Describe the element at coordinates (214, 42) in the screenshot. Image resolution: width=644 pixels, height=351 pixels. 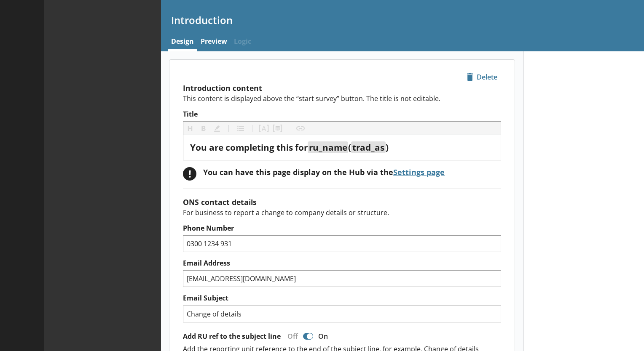
I see `a: Preview` at that location.